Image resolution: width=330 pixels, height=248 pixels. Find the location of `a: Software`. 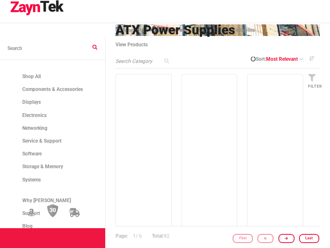

a: Software is located at coordinates (52, 154).